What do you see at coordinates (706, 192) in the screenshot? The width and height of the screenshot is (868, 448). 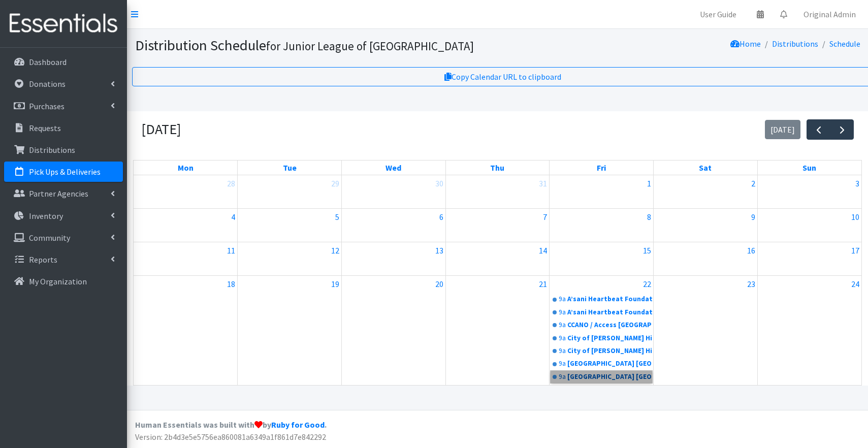 I see `td: August 2, 2025` at bounding box center [706, 192].